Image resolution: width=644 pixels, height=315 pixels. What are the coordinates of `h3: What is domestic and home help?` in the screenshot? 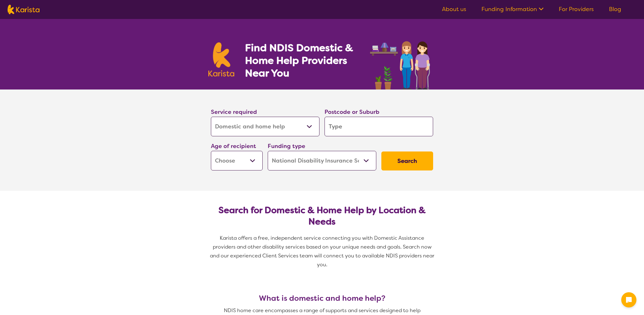 It's located at (322, 298).